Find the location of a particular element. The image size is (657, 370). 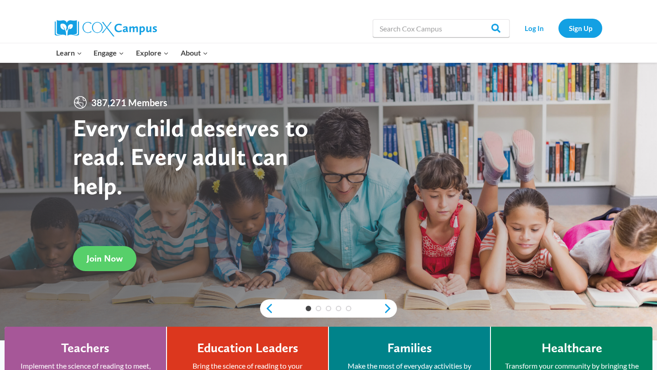

h4: Teachers is located at coordinates (85, 349).